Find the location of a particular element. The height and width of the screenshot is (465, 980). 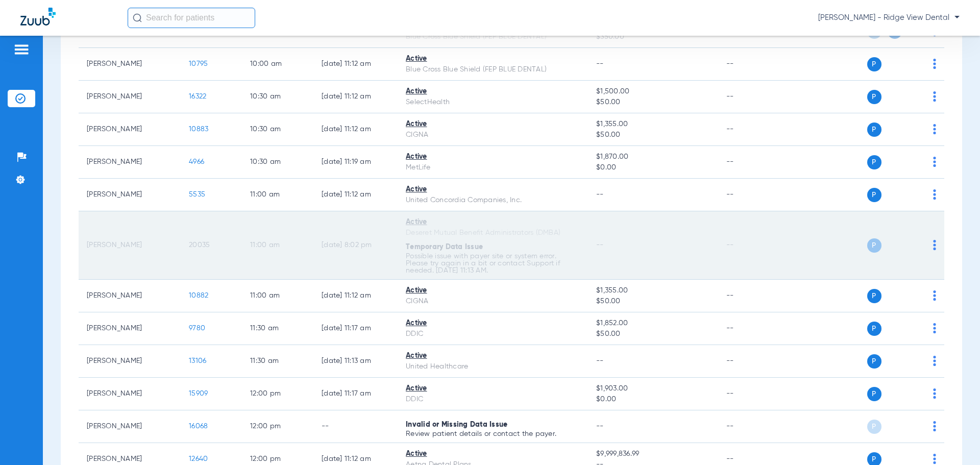

span: 9780 is located at coordinates (197, 328).